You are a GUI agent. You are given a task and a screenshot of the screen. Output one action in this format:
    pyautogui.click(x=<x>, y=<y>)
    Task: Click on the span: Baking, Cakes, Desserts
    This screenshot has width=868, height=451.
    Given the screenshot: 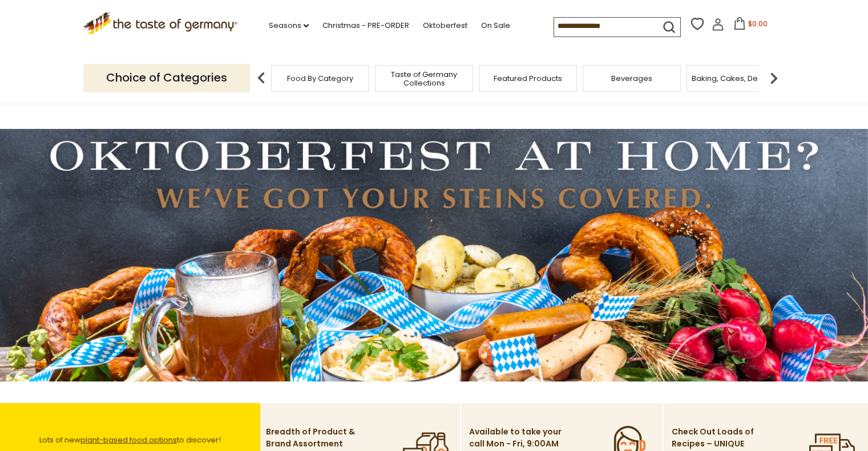 What is the action you would take?
    pyautogui.click(x=736, y=78)
    